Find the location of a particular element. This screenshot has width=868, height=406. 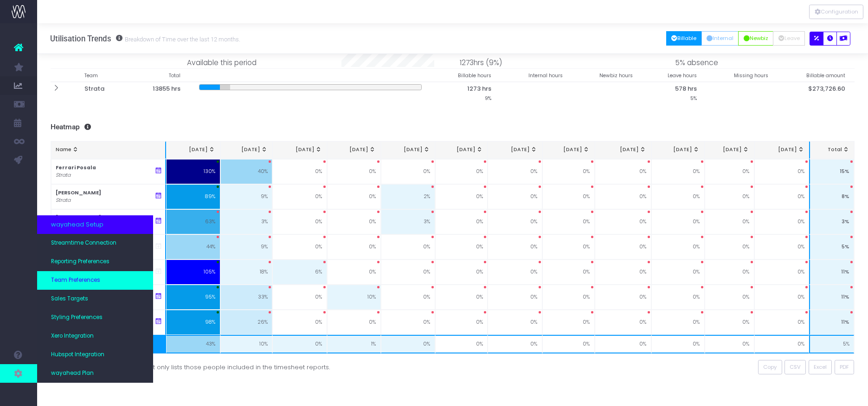

td: 5% is located at coordinates (831, 247).